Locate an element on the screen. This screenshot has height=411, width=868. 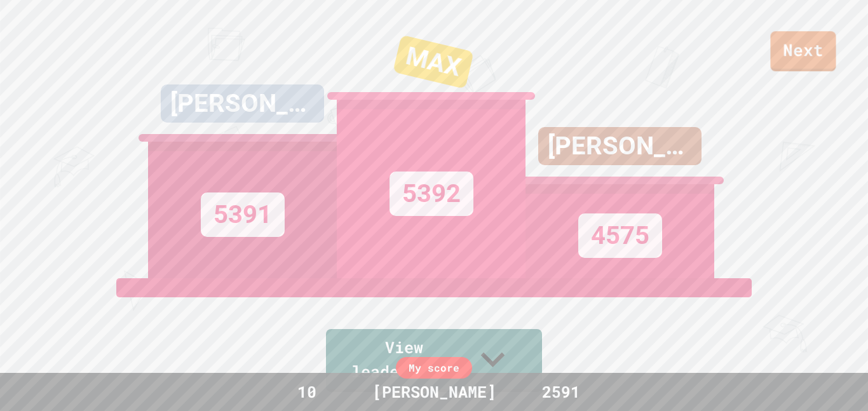
div: 5391 is located at coordinates (243, 215).